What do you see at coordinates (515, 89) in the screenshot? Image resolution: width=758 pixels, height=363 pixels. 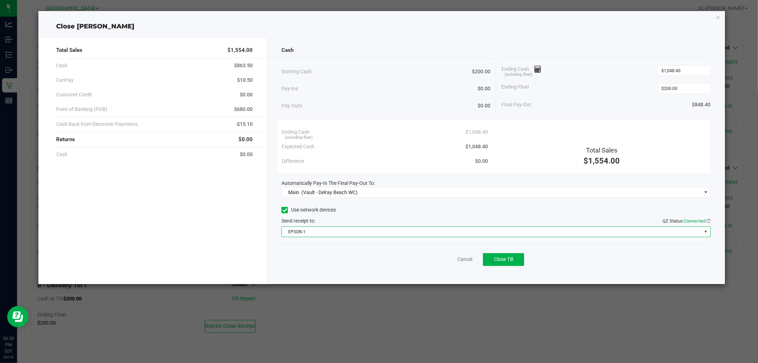 I see `span: Ending Float` at bounding box center [515, 89].